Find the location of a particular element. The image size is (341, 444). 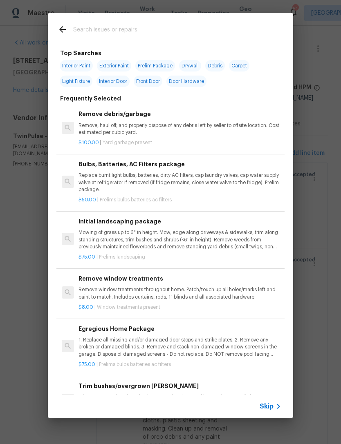

span: $50.00 is located at coordinates (87, 200).